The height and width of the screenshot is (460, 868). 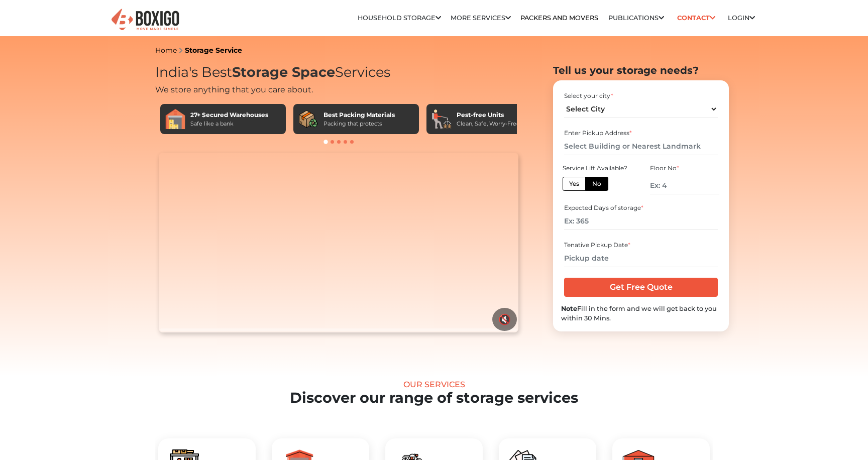 What do you see at coordinates (166, 50) in the screenshot?
I see `a: Home` at bounding box center [166, 50].